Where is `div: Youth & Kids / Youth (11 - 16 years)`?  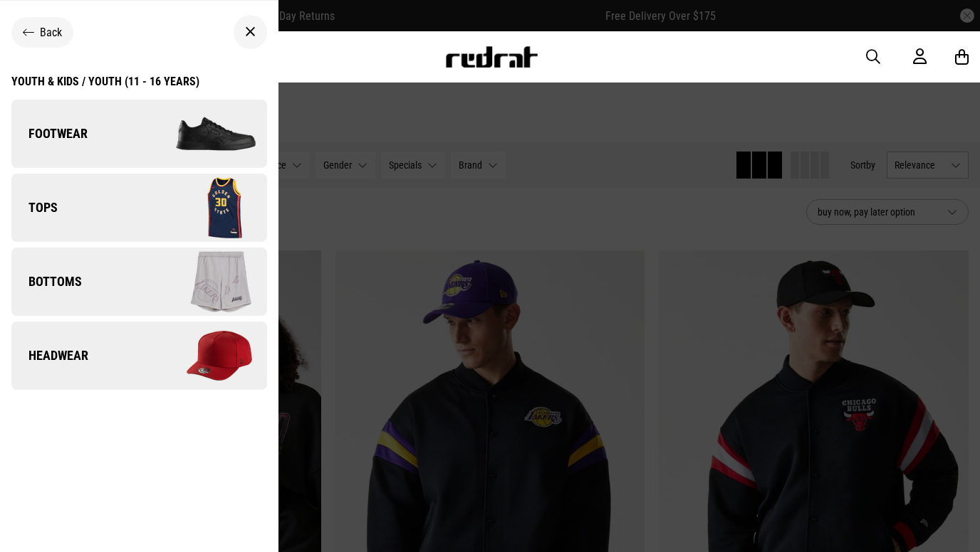 div: Youth & Kids / Youth (11 - 16 years) is located at coordinates (105, 81).